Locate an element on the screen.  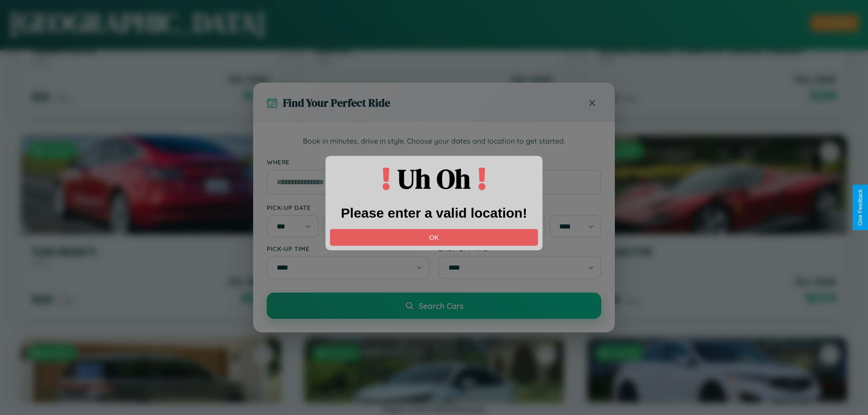
span: Search Cars is located at coordinates (441, 306).